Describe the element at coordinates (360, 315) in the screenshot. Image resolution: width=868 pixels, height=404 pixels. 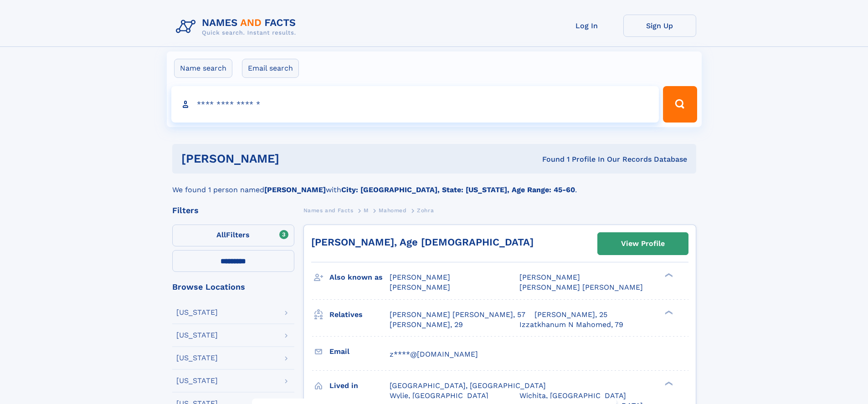
I see `h3: Relatives` at that location.